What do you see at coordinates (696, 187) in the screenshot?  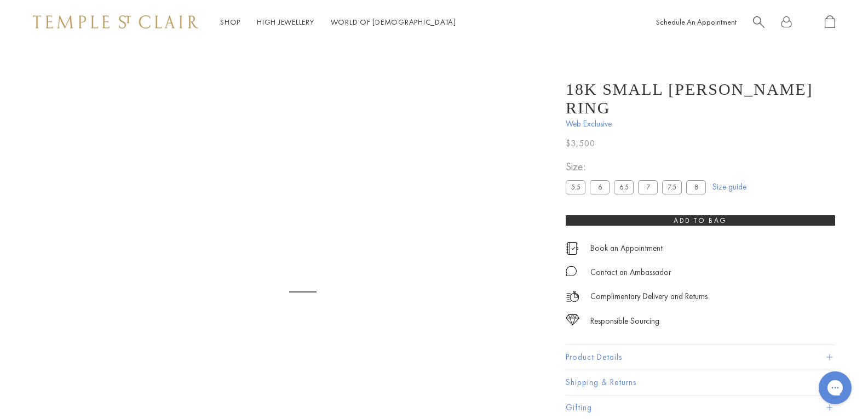 I see `label: 8` at bounding box center [696, 187].